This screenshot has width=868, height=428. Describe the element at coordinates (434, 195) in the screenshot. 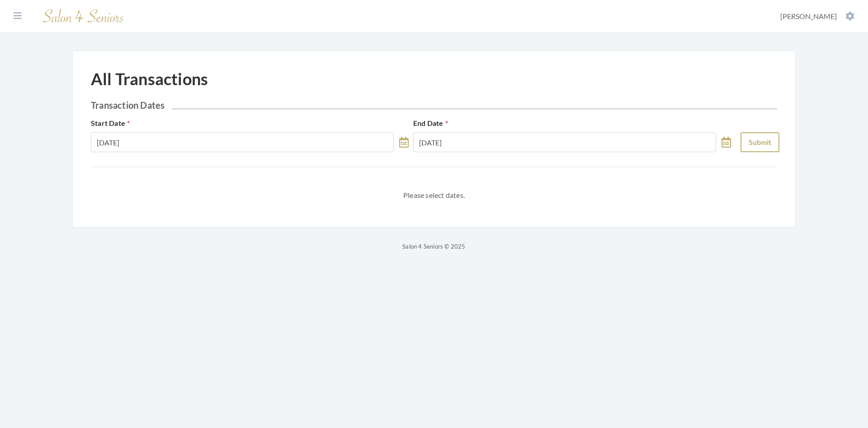

I see `p: Please select dates.` at that location.